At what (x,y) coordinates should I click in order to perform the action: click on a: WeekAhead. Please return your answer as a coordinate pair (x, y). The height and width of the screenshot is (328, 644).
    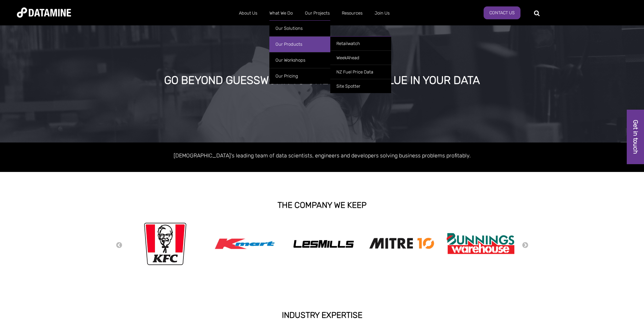
    Looking at the image, I should click on (361, 58).